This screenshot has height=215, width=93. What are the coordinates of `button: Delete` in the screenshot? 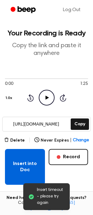 It's located at (14, 141).